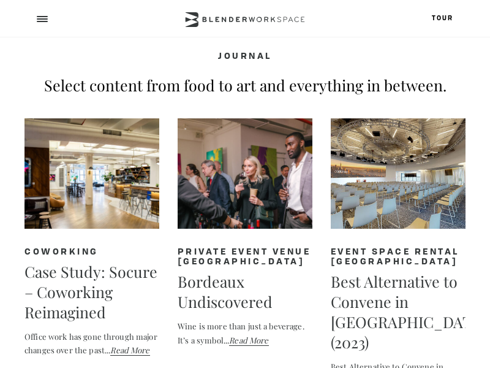 The image size is (490, 368). What do you see at coordinates (245, 333) in the screenshot?
I see `p: Wine is more than just a beverage. It’s a symbol...` at bounding box center [245, 333].